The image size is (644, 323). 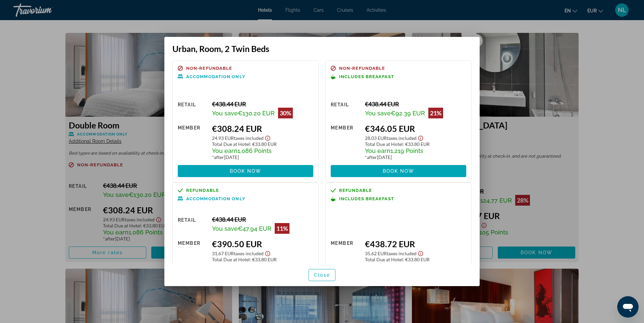 I want to click on div: €346.05 EUR, so click(x=416, y=129).